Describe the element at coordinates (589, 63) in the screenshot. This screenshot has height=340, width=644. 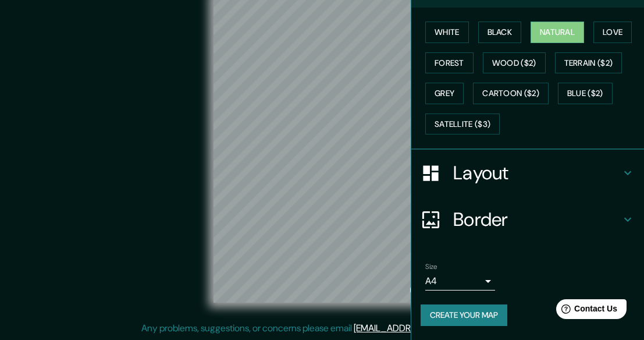
I see `button: Terrain ($2)` at that location.